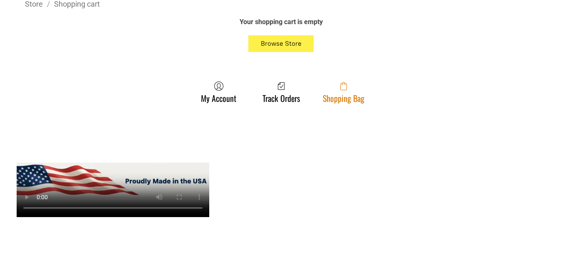 This screenshot has height=267, width=562. I want to click on div: Your shopping cart is empty, so click(281, 22).